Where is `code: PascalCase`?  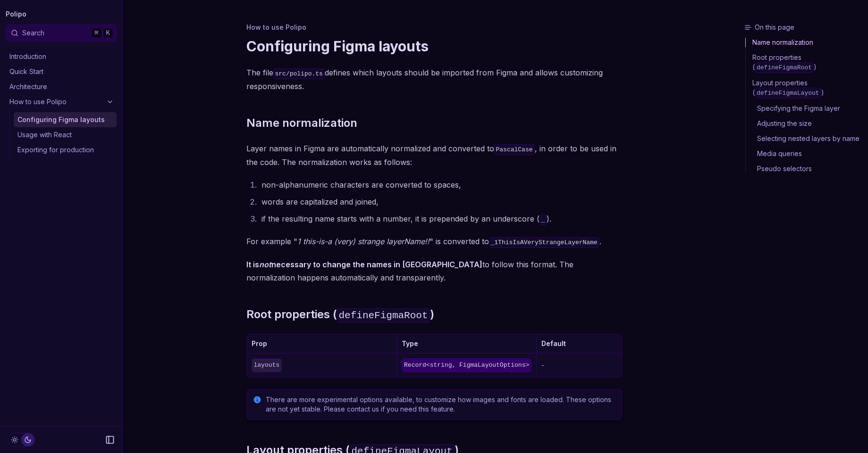 code: PascalCase is located at coordinates (514, 149).